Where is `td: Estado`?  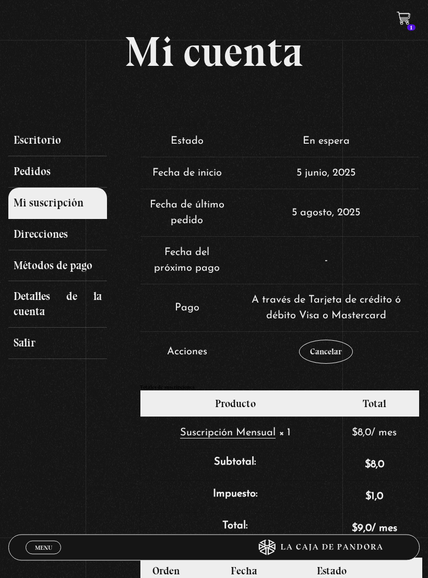
td: Estado is located at coordinates (187, 142).